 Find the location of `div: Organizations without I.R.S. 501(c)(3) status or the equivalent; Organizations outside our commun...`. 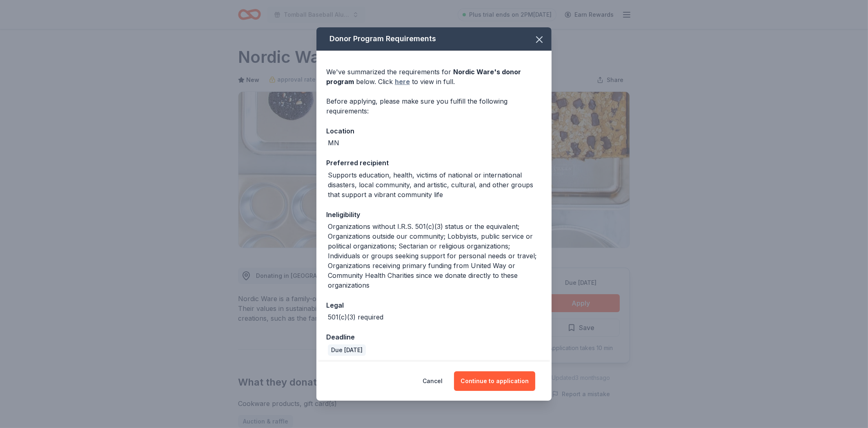

div: Organizations without I.R.S. 501(c)(3) status or the equivalent; Organizations outside our commun... is located at coordinates (435, 256).